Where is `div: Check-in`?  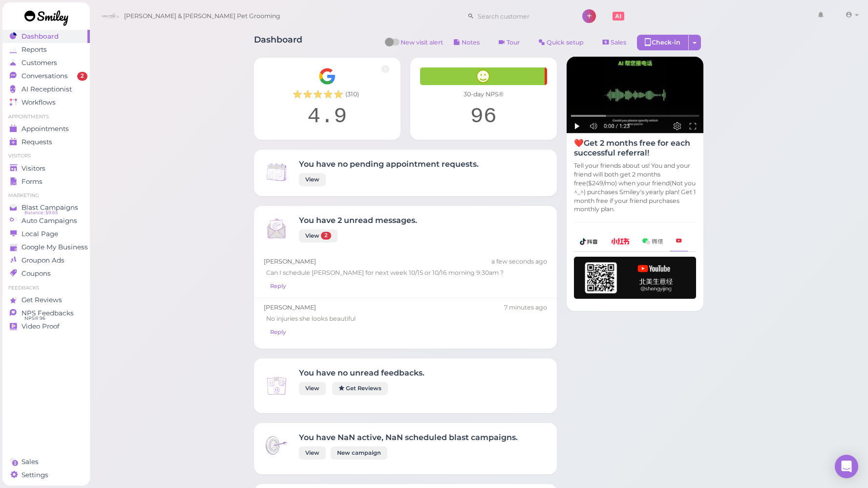
div: Check-in is located at coordinates (662, 43).